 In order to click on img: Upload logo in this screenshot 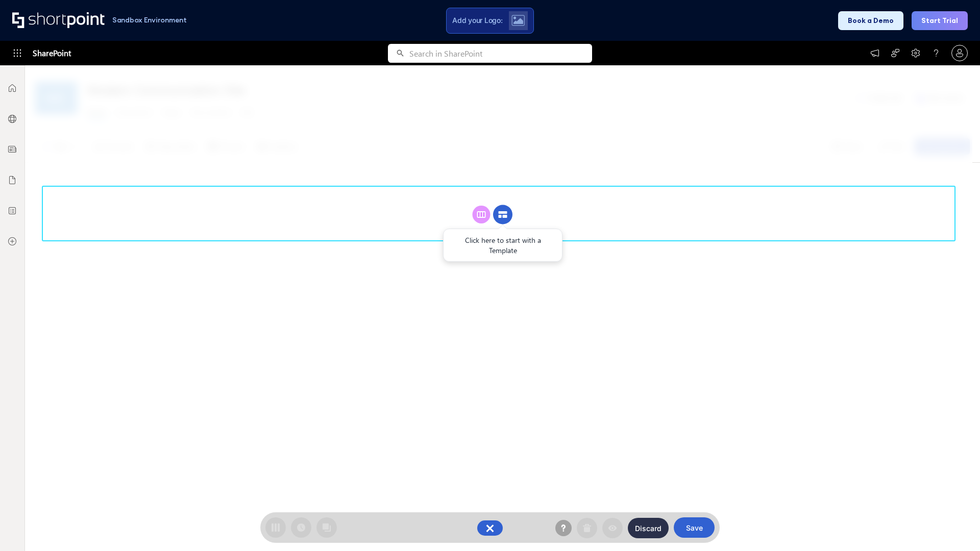, I will do `click(518, 20)`.